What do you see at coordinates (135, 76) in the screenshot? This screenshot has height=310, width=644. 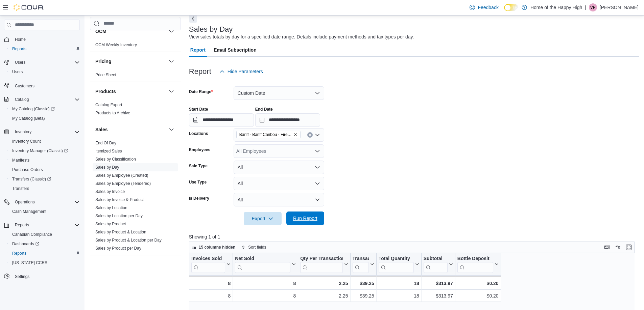 I see `div: Pricing` at bounding box center [135, 76].